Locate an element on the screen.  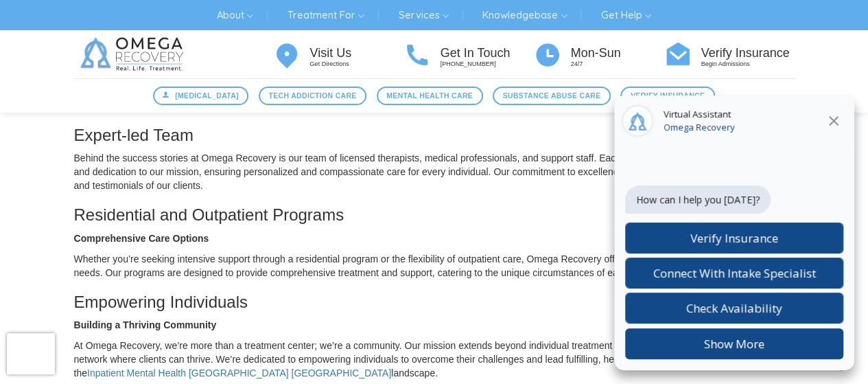
a: Knowledgebase is located at coordinates (524, 15).